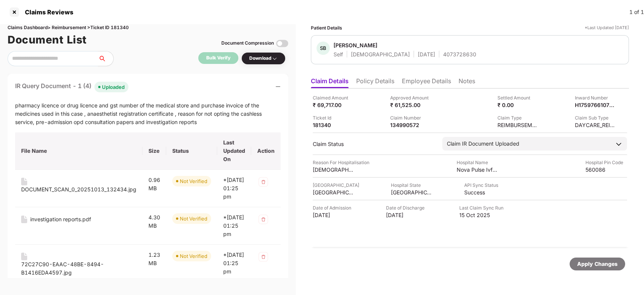 The height and width of the screenshot is (295, 644). What do you see at coordinates (79, 151) in the screenshot?
I see `th: File Name` at bounding box center [79, 151].